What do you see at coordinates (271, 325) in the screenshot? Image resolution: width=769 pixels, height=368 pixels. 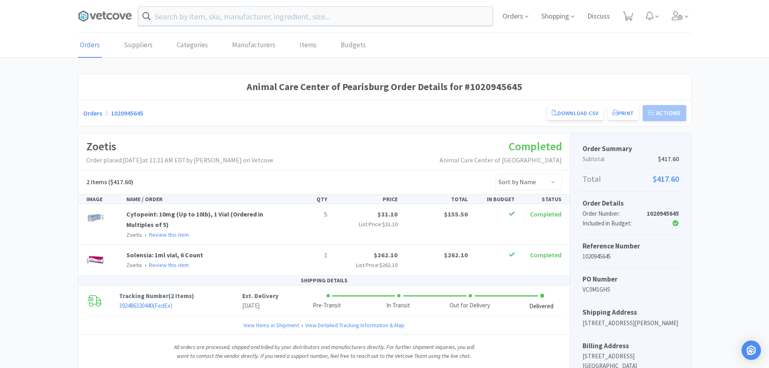 I see `a: View Items in Shipment` at bounding box center [271, 325].